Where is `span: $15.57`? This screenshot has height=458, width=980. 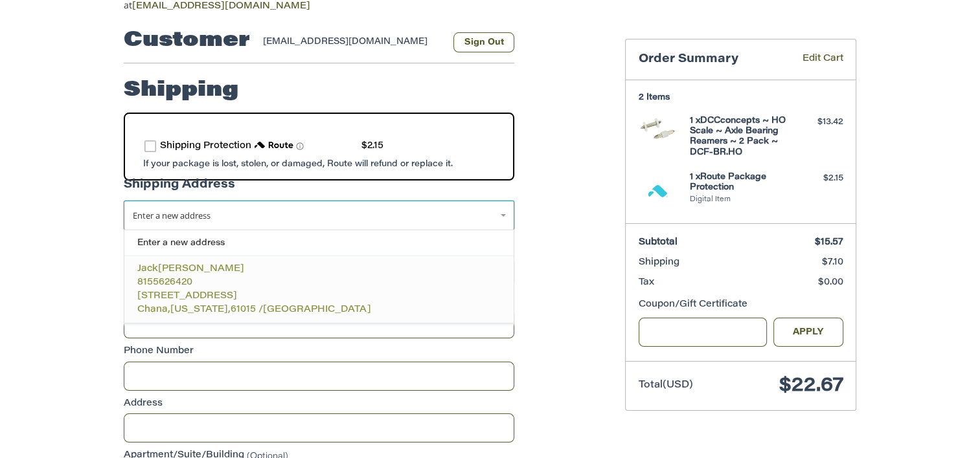
span: $15.57 is located at coordinates (829, 243).